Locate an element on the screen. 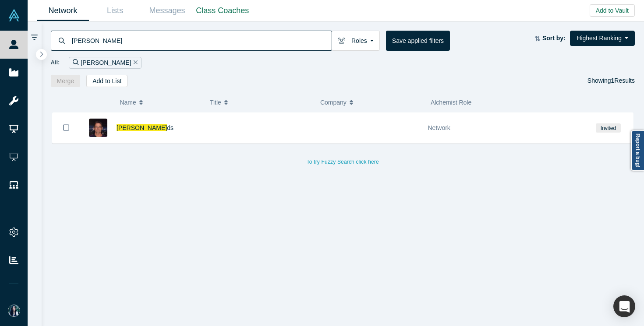 Image resolution: width=644 pixels, height=326 pixels. button: Save applied filters is located at coordinates (418, 41).